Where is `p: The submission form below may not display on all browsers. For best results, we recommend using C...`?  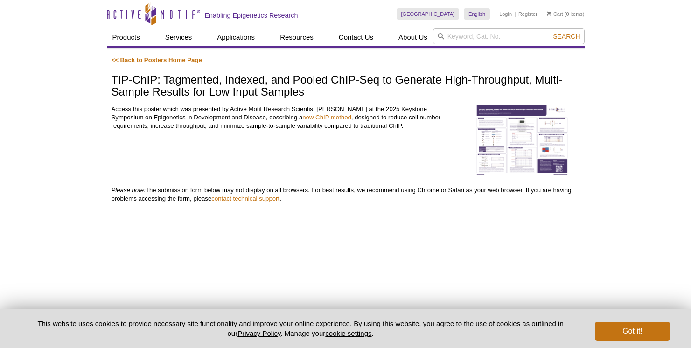 p: The submission form below may not display on all browsers. For best results, we recommend using C... is located at coordinates (346, 194).